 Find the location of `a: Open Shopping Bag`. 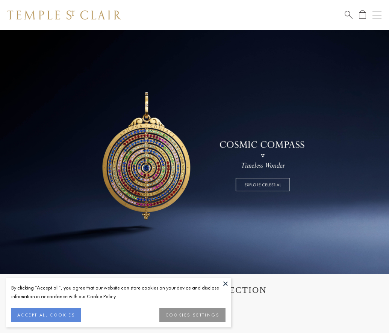

a: Open Shopping Bag is located at coordinates (362, 15).